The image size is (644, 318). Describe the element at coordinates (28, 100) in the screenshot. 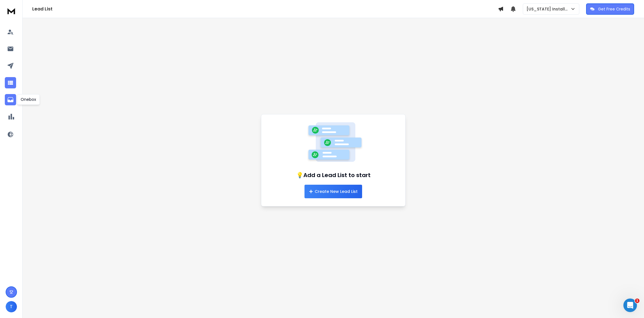

I see `div: Onebox` at that location.